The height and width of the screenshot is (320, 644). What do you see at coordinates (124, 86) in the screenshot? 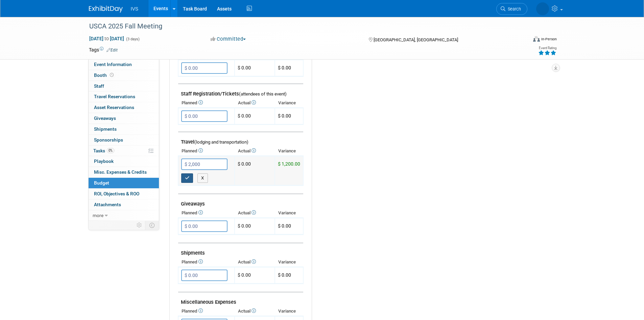
I see `a: Staff` at bounding box center [124, 86].